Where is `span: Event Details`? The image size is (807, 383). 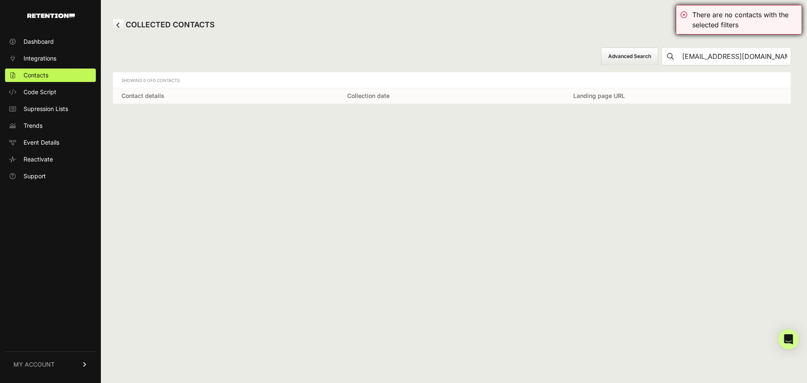 span: Event Details is located at coordinates (41, 143).